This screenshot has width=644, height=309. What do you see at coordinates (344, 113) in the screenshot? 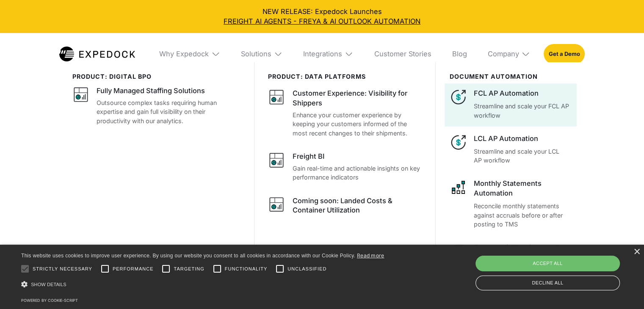
I see `a: Customer Experience: Visibility for ShippersEnhance your customer experience by keeping your cust...` at bounding box center [344, 113].